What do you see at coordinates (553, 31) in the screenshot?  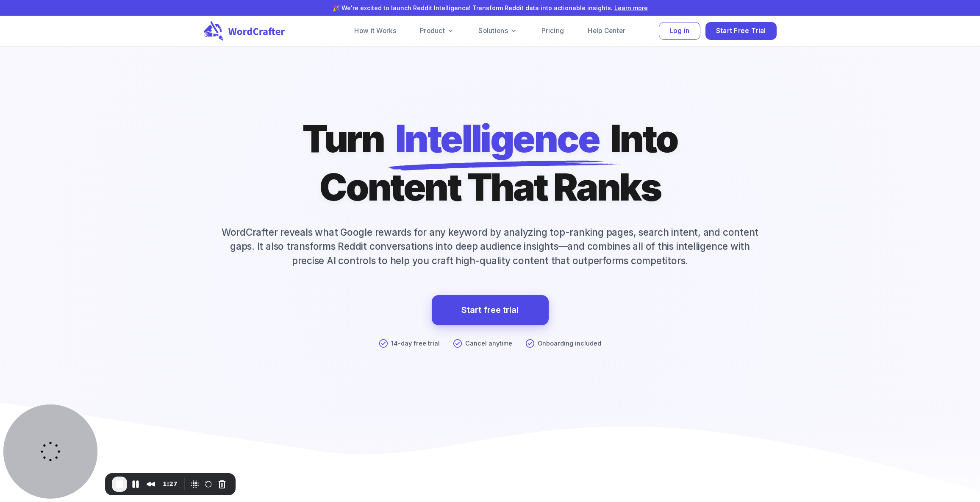 I see `a: Pricing` at bounding box center [553, 31].